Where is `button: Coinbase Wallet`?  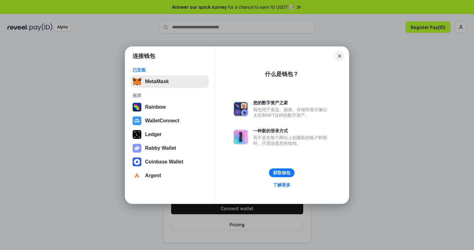 button: Coinbase Wallet is located at coordinates (170, 162).